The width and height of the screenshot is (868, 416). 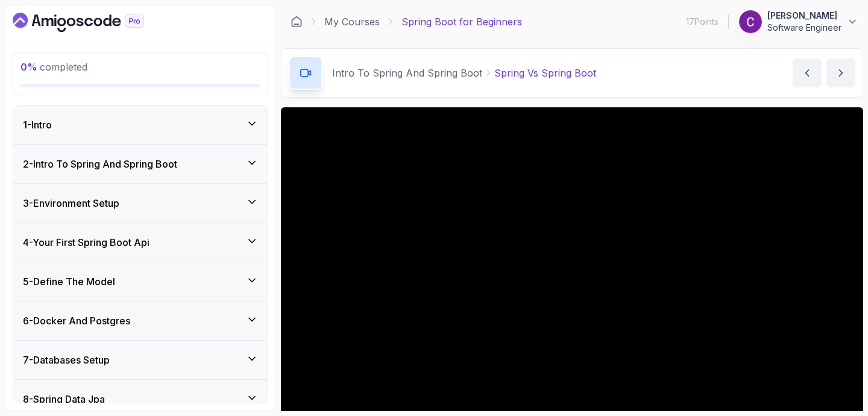 I want to click on button: 4-Your First Spring Boot Api, so click(x=141, y=243).